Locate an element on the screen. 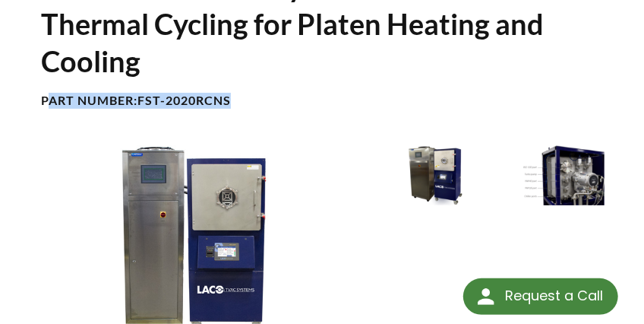 This screenshot has height=324, width=644. img: round button is located at coordinates (486, 297).